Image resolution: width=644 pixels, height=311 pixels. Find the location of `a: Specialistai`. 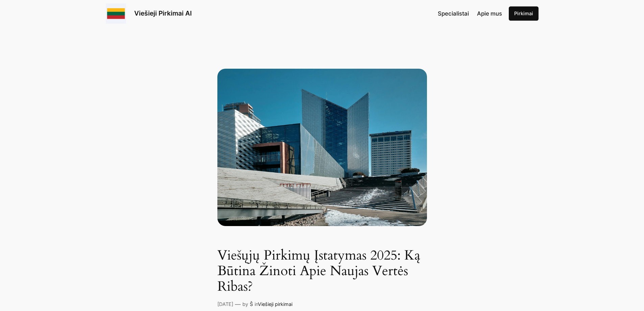

a: Specialistai is located at coordinates (453, 14).